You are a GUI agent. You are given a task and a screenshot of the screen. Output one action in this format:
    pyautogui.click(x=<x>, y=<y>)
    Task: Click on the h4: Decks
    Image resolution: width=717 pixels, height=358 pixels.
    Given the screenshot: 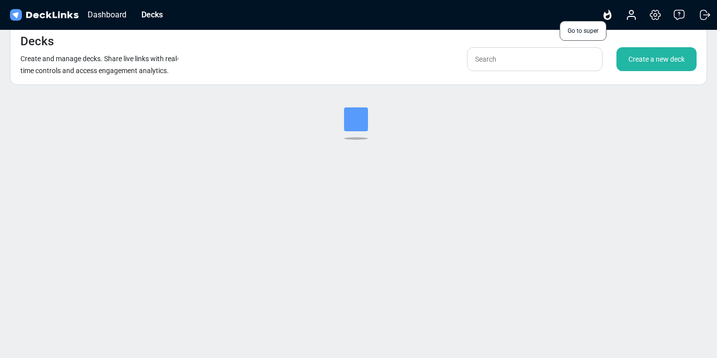 What is the action you would take?
    pyautogui.click(x=37, y=41)
    